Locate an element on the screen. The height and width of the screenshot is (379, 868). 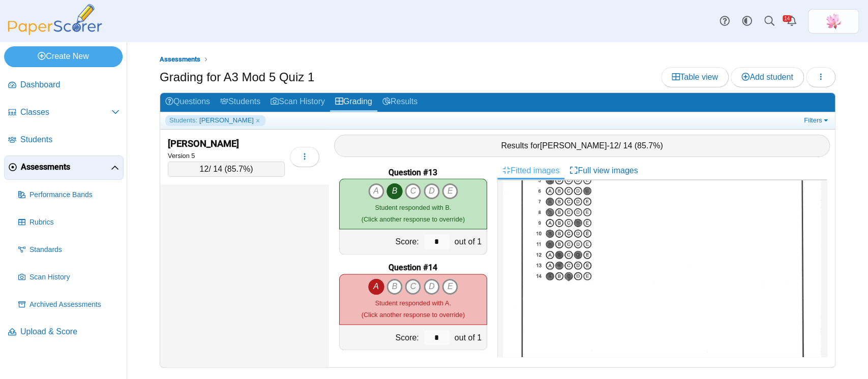
span: Student responded with B. is located at coordinates (413, 208).